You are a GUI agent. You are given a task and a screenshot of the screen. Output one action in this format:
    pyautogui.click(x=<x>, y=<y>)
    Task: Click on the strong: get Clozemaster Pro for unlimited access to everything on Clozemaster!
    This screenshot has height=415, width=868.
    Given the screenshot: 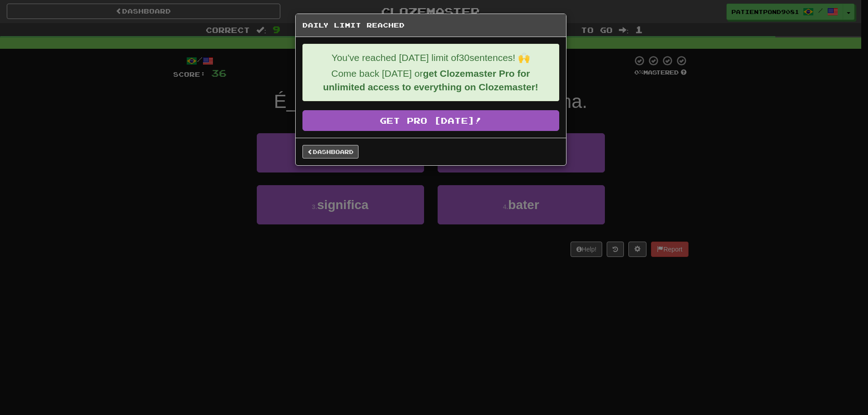 What is the action you would take?
    pyautogui.click(x=430, y=80)
    